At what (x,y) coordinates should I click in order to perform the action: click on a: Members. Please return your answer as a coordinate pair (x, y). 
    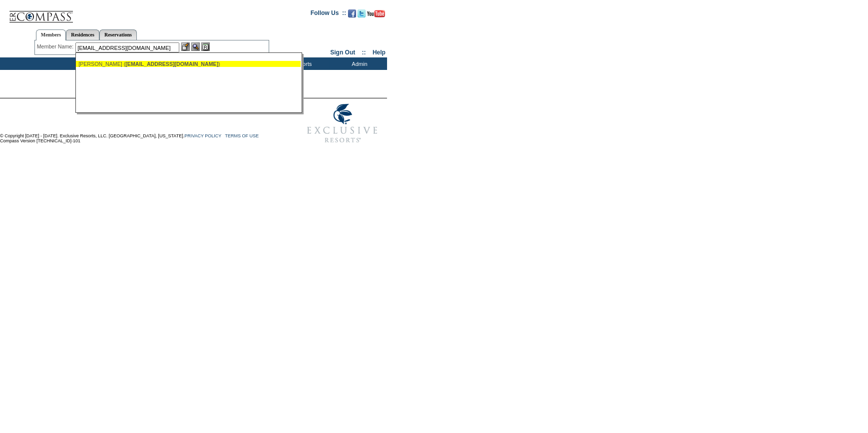
    Looking at the image, I should click on (51, 35).